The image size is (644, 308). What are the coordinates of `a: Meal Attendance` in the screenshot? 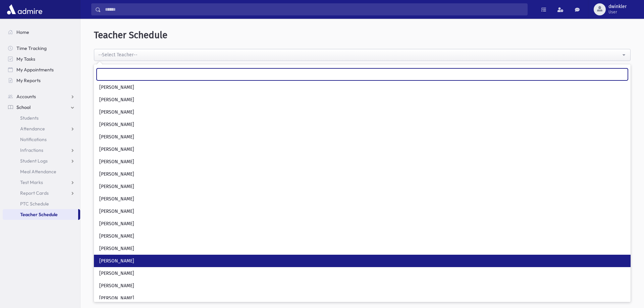 It's located at (41, 172).